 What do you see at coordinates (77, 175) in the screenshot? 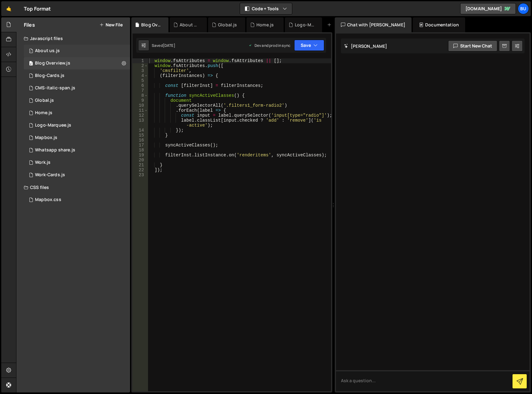
I see `div: 14645/38005.js` at bounding box center [77, 175].